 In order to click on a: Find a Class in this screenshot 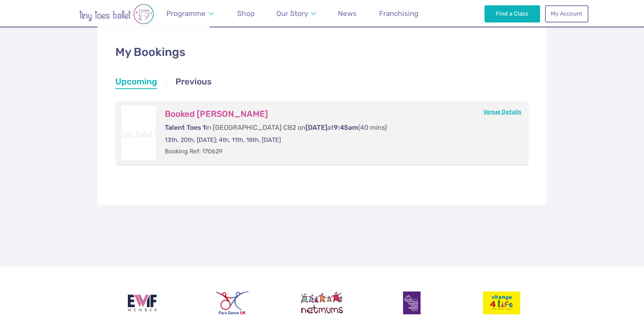, I will do `click(513, 14)`.